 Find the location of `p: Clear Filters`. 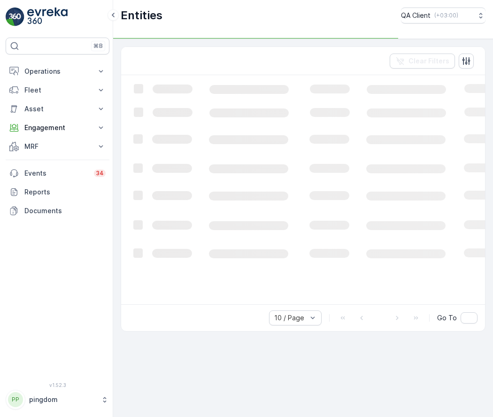

p: Clear Filters is located at coordinates (429, 61).